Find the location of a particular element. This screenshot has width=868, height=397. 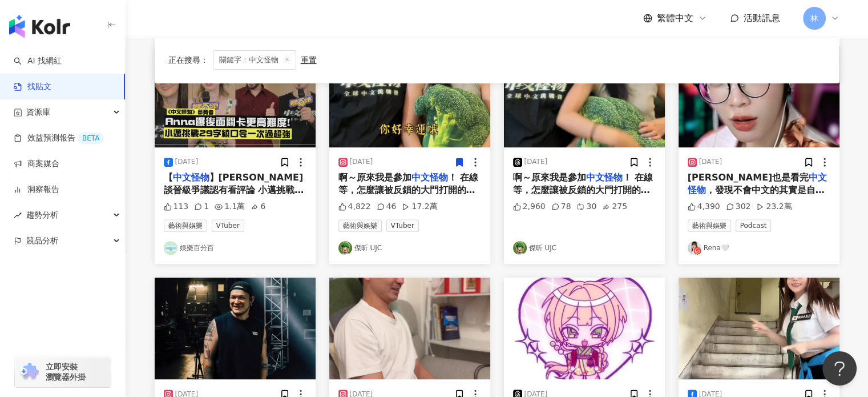

div: 4,390 is located at coordinates (703, 207).